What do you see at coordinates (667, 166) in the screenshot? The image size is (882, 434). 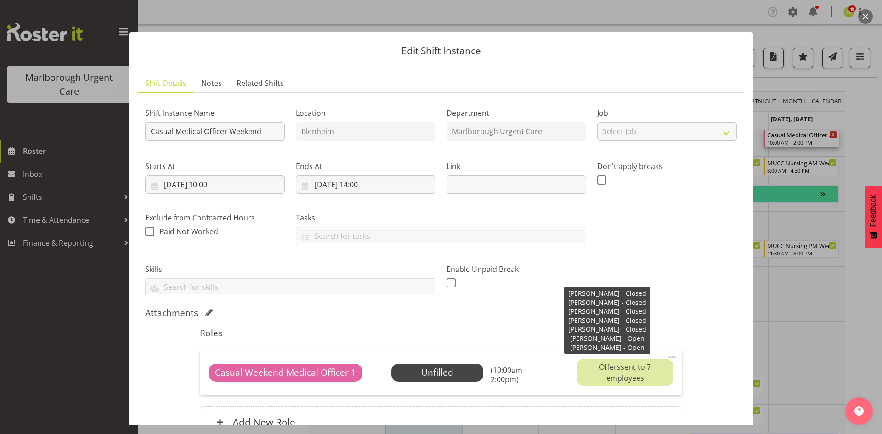 I see `label: Don't apply breaks` at bounding box center [667, 166].